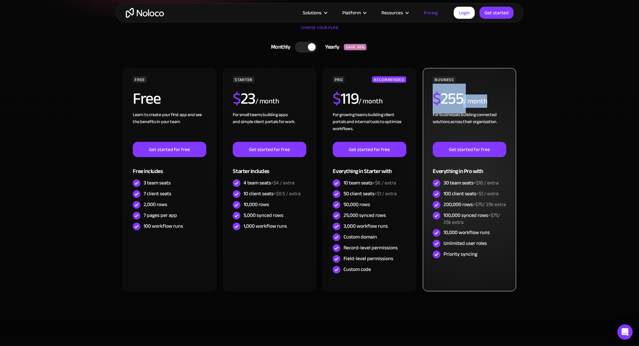 The width and height of the screenshot is (639, 346). Describe the element at coordinates (265, 226) in the screenshot. I see `div: 1,000 workflow runs` at that location.